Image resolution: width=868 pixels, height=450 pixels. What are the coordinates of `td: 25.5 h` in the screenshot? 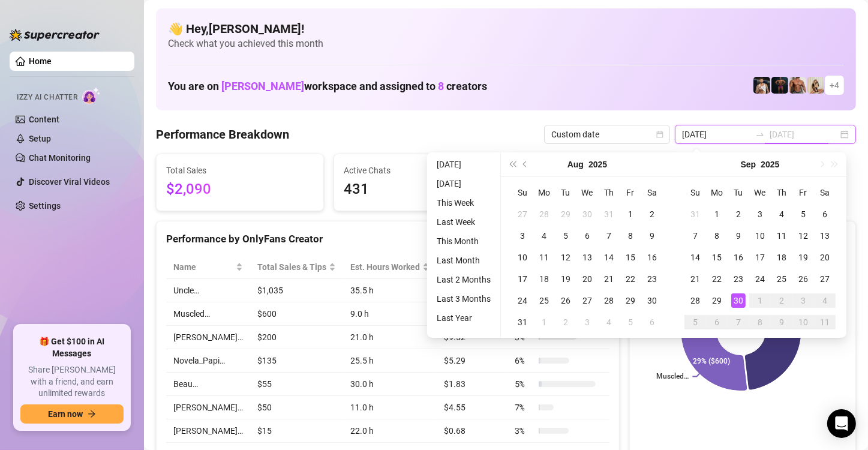 It's located at (390, 360).